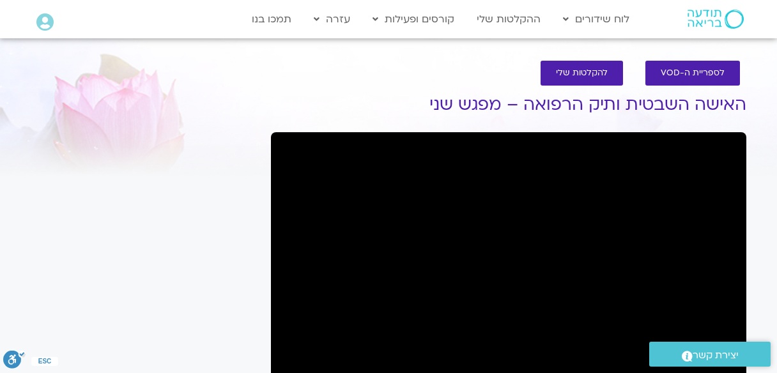  Describe the element at coordinates (693, 73) in the screenshot. I see `a: לספריית ה-VOD` at that location.